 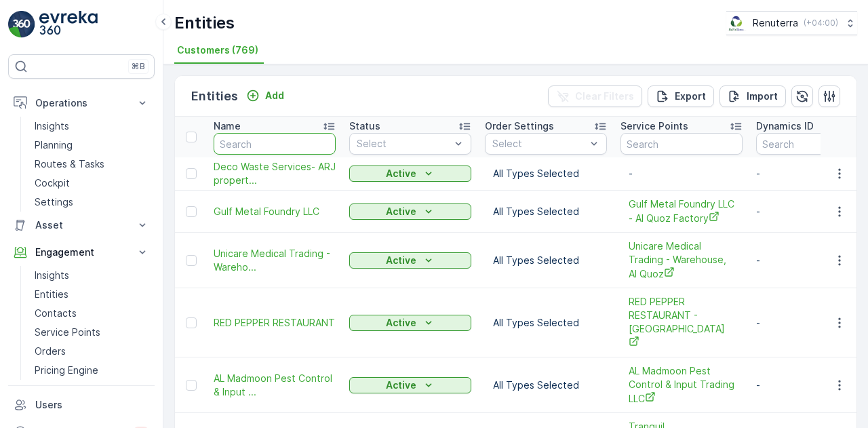 I want to click on button: Import, so click(x=752, y=97).